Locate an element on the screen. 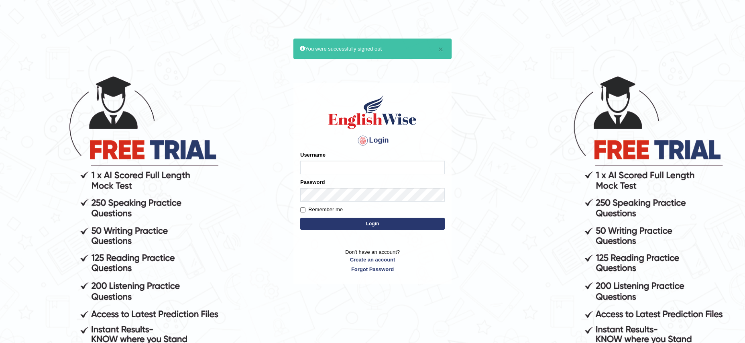 The image size is (745, 343). a: Create an account is located at coordinates (372, 259).